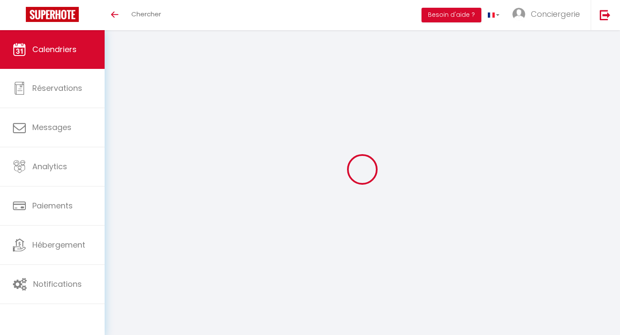 This screenshot has height=335, width=620. Describe the element at coordinates (59, 244) in the screenshot. I see `span: Hébergement` at that location.